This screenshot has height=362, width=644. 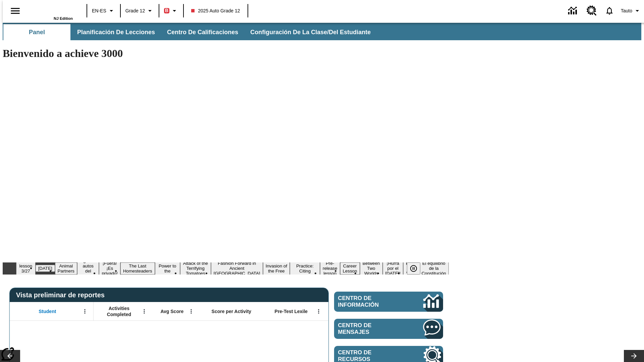 What do you see at coordinates (369, 302) in the screenshot?
I see `span: Centro de información` at bounding box center [369, 302].